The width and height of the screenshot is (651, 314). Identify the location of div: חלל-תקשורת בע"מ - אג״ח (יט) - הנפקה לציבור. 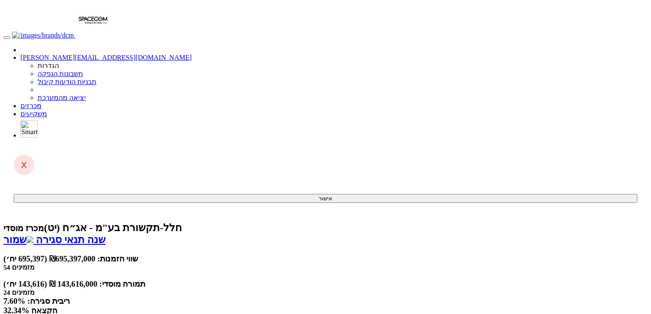
(325, 228).